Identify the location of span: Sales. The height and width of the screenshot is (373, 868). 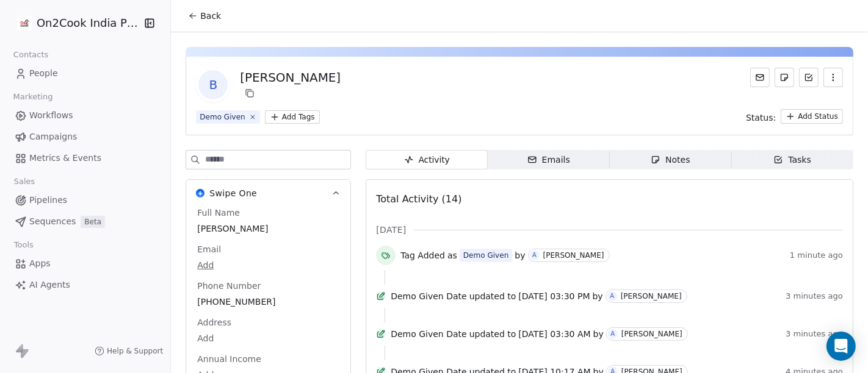
(24, 182).